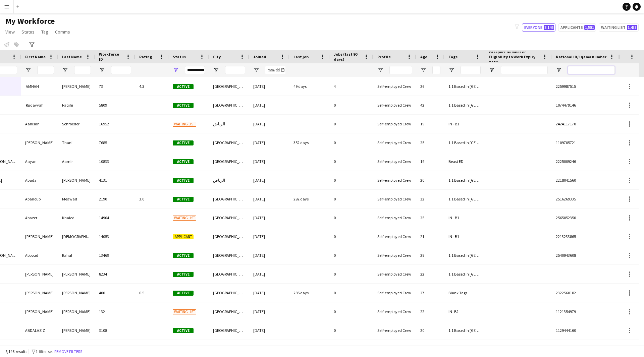 The width and height of the screenshot is (644, 357). I want to click on div: 132, so click(115, 312).